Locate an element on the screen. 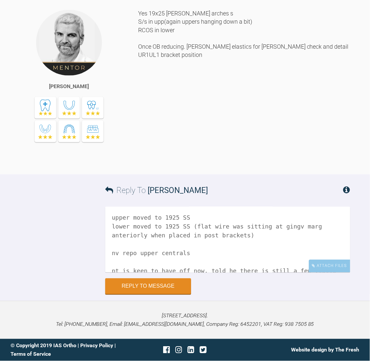  div: Attach Files is located at coordinates (329, 266).